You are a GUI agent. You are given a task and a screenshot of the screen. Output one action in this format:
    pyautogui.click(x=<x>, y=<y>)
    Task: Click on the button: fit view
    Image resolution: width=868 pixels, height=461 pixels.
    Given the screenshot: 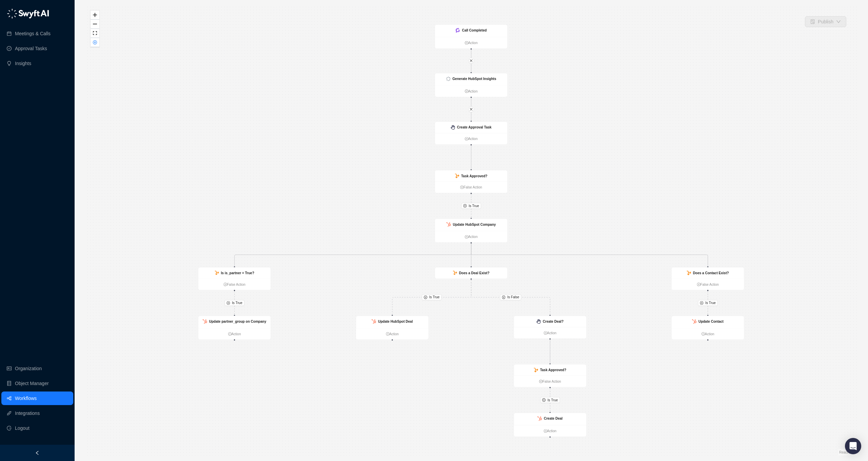 What is the action you would take?
    pyautogui.click(x=95, y=33)
    